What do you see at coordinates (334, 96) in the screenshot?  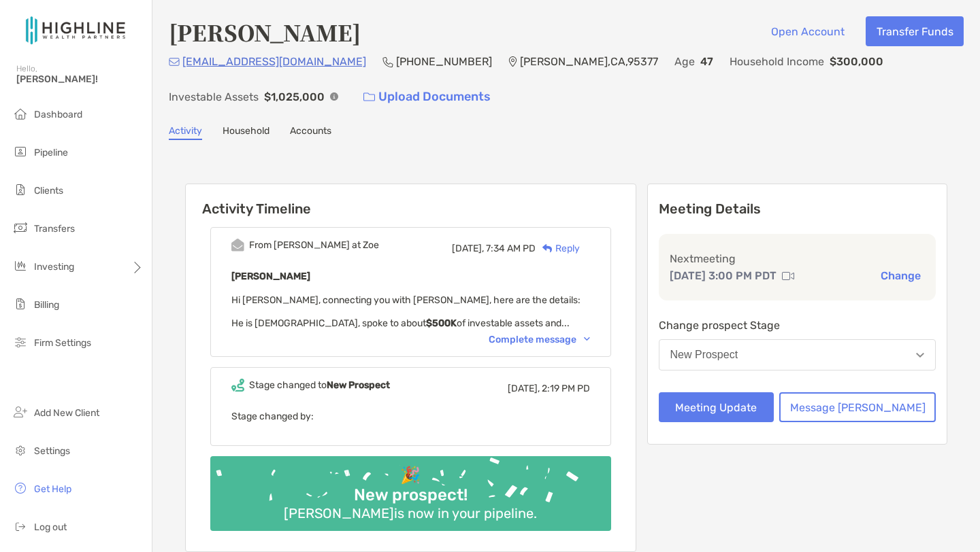 I see `img: Info Icon` at bounding box center [334, 96].